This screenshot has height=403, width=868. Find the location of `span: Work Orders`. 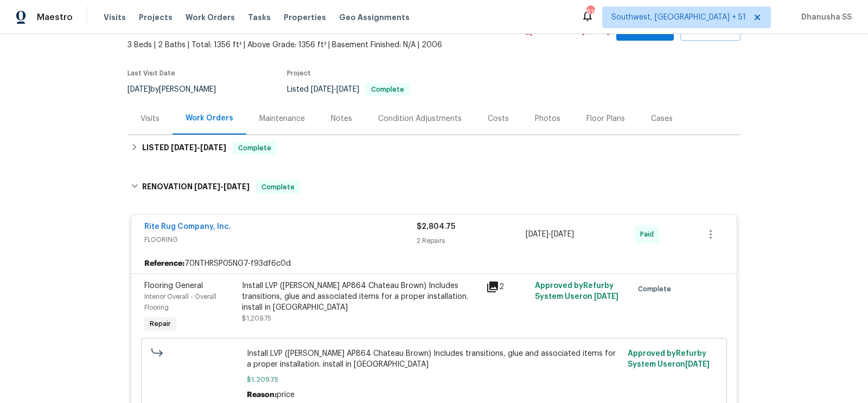

span: Work Orders is located at coordinates (210, 17).